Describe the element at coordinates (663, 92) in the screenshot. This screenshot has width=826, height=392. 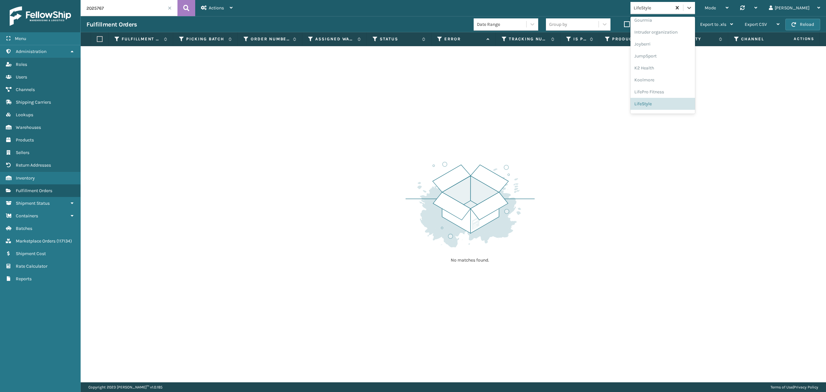
I see `div: LifePro Fitness` at that location.